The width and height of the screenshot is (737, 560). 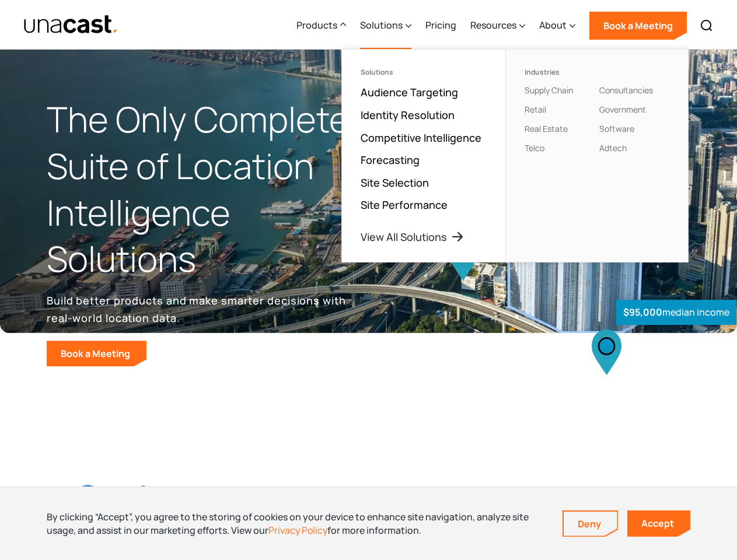 What do you see at coordinates (613, 148) in the screenshot?
I see `a: Adtech` at bounding box center [613, 148].